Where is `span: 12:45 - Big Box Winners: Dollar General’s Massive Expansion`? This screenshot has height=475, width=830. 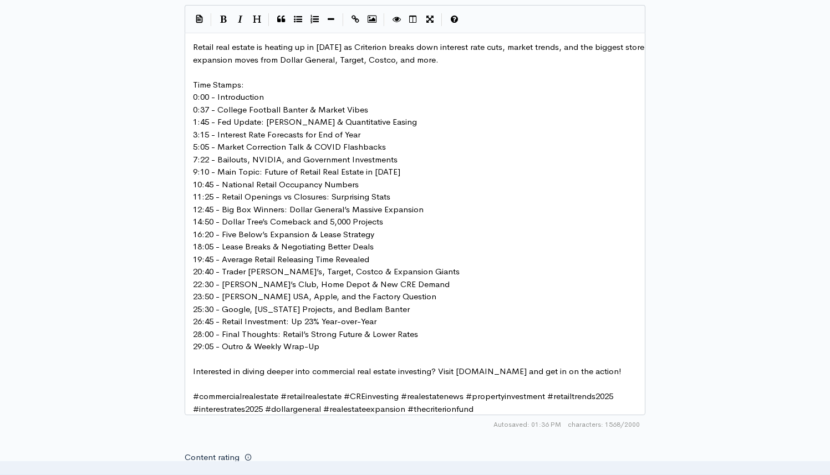 span: 12:45 - Big Box Winners: Dollar General’s Massive Expansion is located at coordinates (311, 209).